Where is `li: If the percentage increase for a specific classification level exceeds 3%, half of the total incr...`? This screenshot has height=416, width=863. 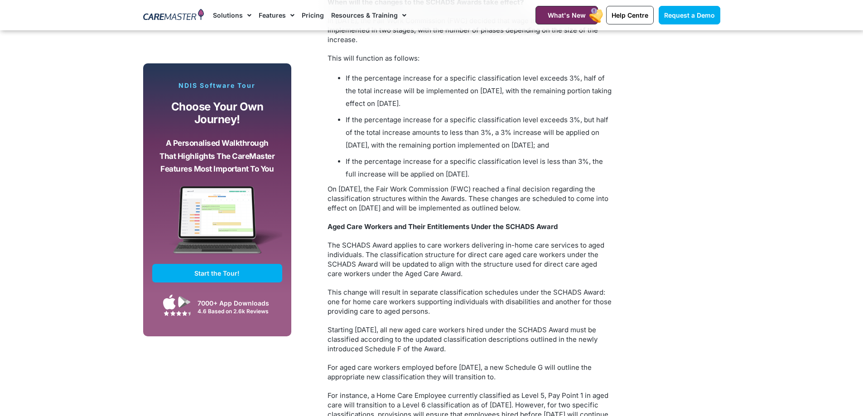 li: If the percentage increase for a specific classification level exceeds 3%, half of the total incr... is located at coordinates (479, 91).